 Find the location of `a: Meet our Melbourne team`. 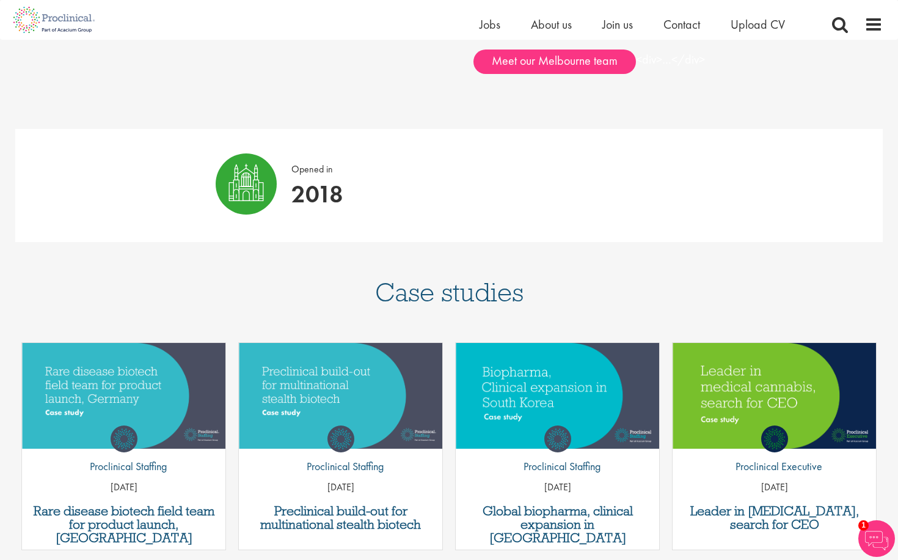

a: Meet our Melbourne team is located at coordinates (555, 62).